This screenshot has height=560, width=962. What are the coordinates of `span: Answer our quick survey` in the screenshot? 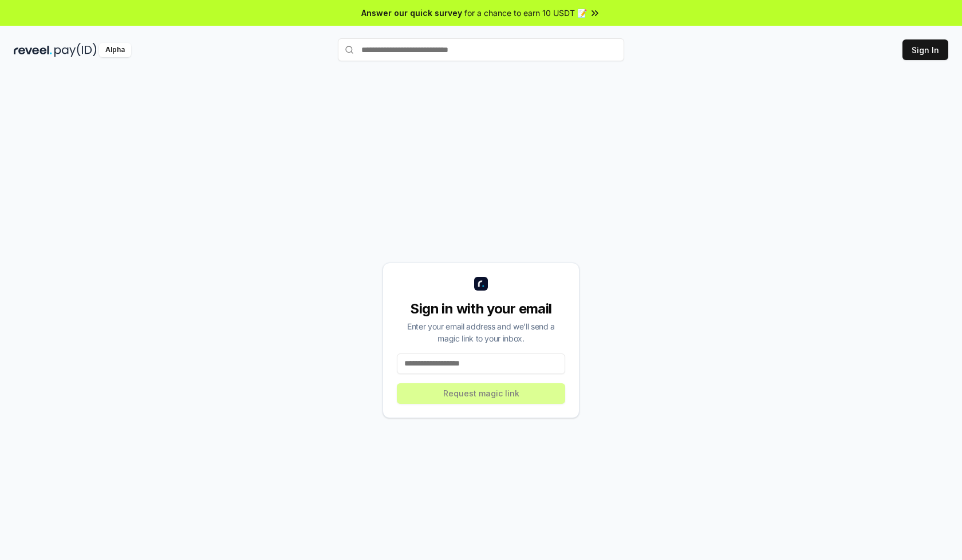 It's located at (411, 13).